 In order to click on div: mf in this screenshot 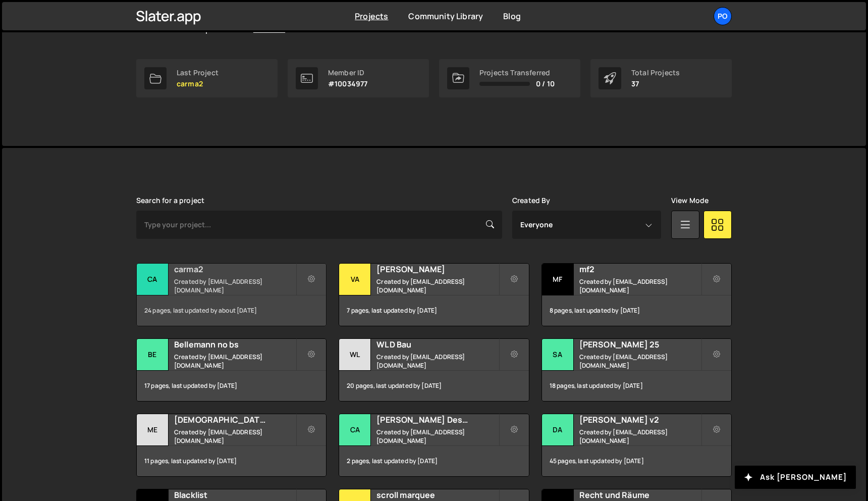, I will do `click(558, 279)`.